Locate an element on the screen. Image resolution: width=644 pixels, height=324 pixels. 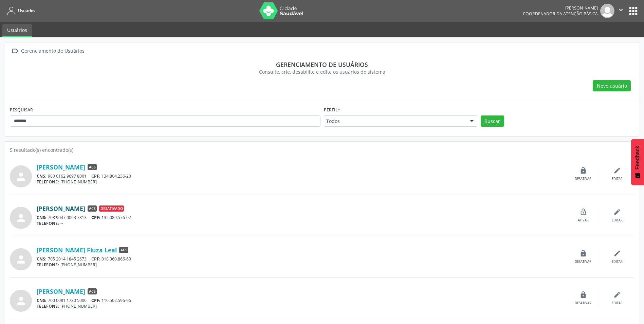
span: Usuários is located at coordinates (26, 10).